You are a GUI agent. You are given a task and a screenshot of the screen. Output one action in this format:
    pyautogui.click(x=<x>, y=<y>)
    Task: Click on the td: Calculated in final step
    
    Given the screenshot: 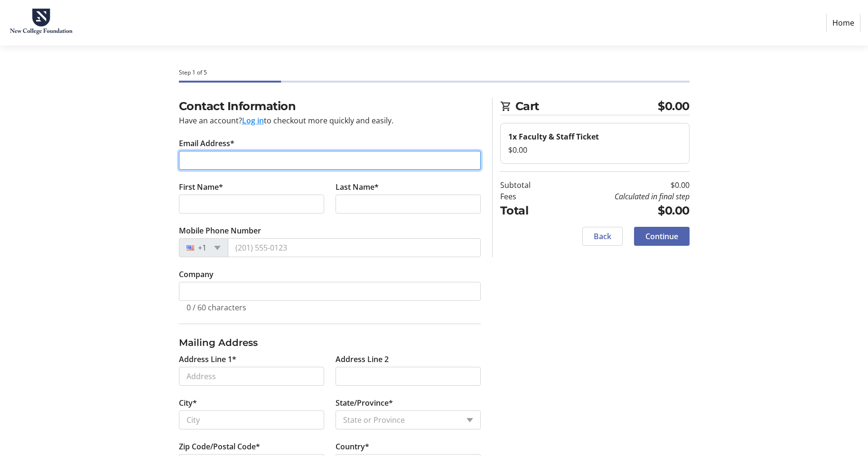 What is the action you would take?
    pyautogui.click(x=622, y=197)
    